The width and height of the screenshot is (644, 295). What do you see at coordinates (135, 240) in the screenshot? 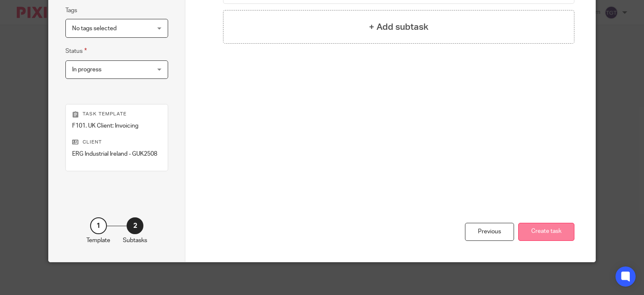
I see `p: Subtasks` at bounding box center [135, 240].